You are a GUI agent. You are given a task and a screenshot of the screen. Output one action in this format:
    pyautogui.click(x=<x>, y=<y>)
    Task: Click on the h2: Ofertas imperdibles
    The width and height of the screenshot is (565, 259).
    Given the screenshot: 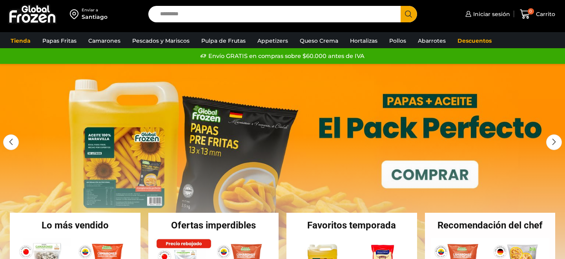 What is the action you would take?
    pyautogui.click(x=213, y=226)
    